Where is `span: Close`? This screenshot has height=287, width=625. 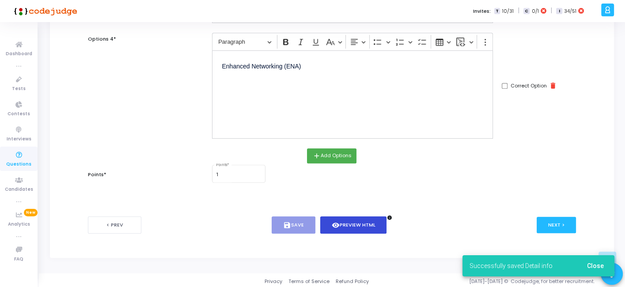 span: Close is located at coordinates (596, 266).